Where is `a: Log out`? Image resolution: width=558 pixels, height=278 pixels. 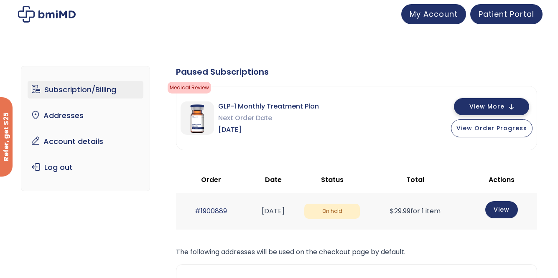 a: Log out is located at coordinates (85, 168).